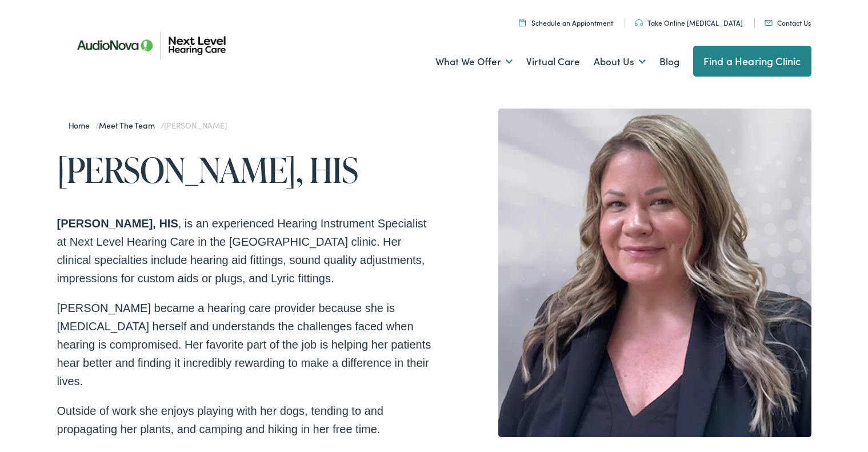  What do you see at coordinates (566, 22) in the screenshot?
I see `a: Schedule an Appiontment` at bounding box center [566, 22].